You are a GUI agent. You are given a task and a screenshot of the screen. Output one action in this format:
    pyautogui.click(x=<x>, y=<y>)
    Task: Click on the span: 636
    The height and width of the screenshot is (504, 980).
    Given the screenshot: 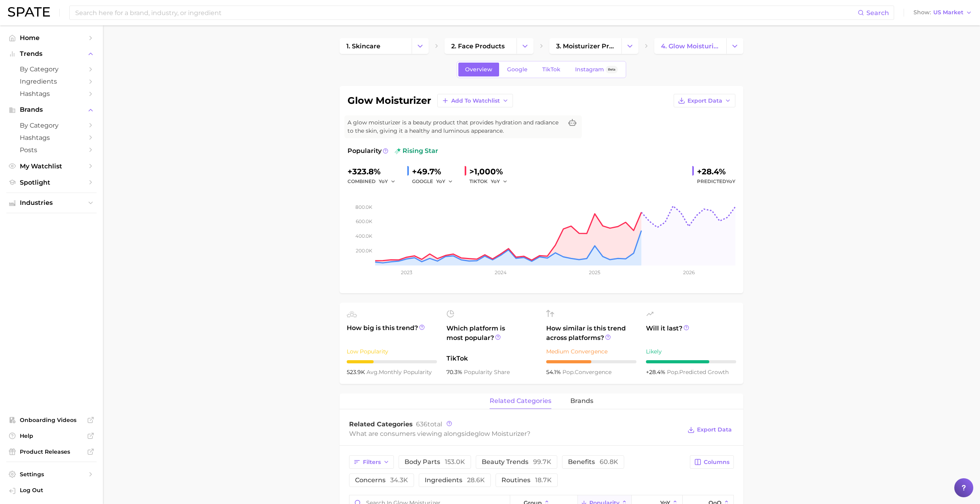 What is the action you would take?
    pyautogui.click(x=422, y=423)
    